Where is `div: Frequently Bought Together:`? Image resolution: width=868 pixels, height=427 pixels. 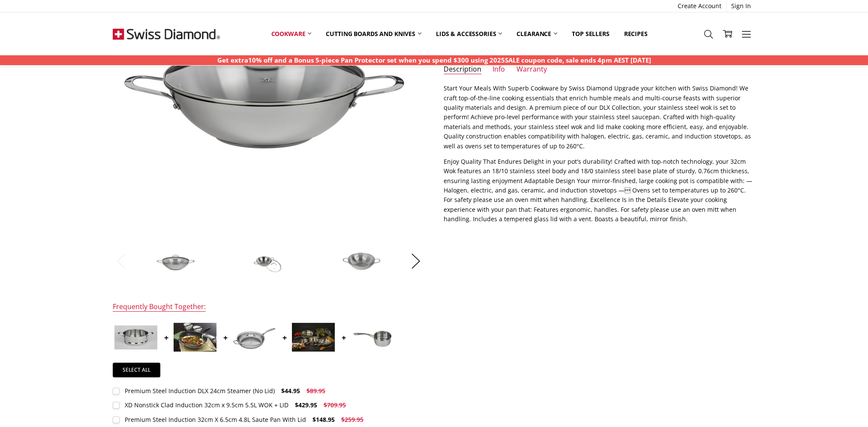
div: Frequently Bought Together: is located at coordinates (159, 307).